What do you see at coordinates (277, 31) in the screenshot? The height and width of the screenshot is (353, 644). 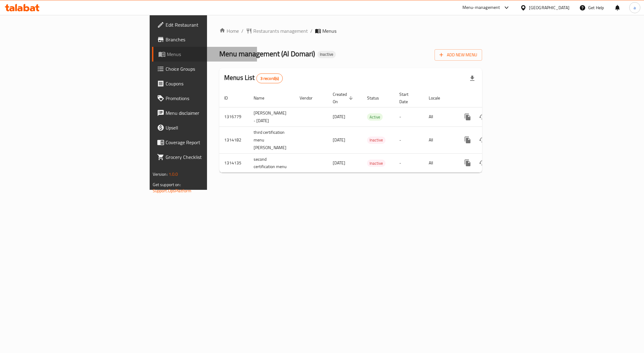 I see `a: Restaurants management` at bounding box center [277, 31].